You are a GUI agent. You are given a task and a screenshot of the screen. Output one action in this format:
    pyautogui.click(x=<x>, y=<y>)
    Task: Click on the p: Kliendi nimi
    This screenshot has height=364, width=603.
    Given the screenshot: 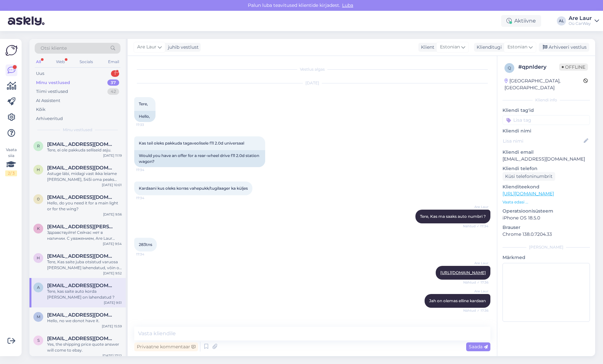 What is the action you would take?
    pyautogui.click(x=546, y=131)
    